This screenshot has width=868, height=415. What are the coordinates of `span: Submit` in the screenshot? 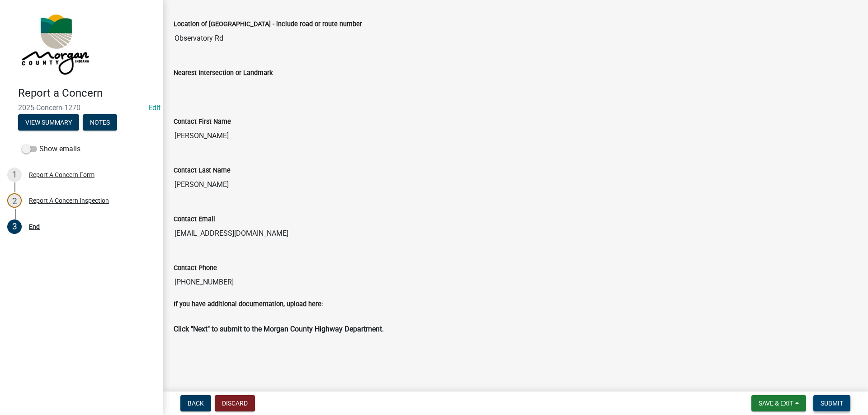 It's located at (832, 404).